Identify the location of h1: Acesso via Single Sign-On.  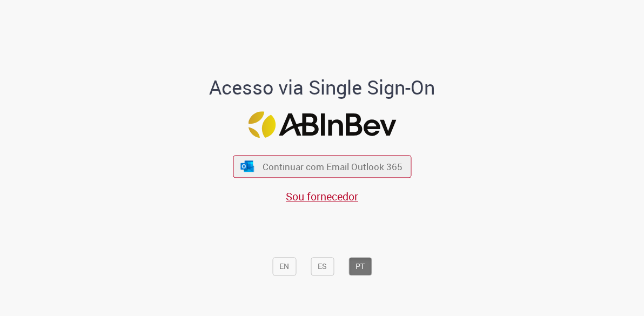
(322, 88).